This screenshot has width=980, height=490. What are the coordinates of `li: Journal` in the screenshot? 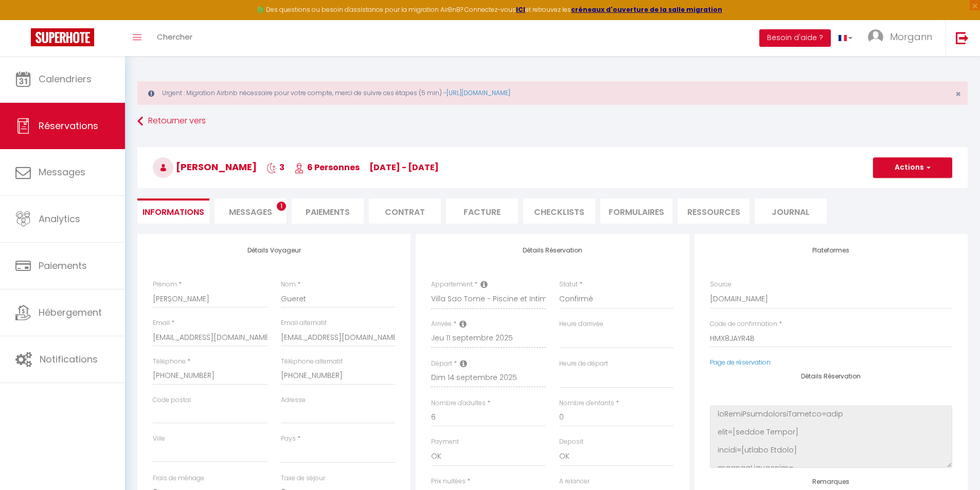 It's located at (791, 211).